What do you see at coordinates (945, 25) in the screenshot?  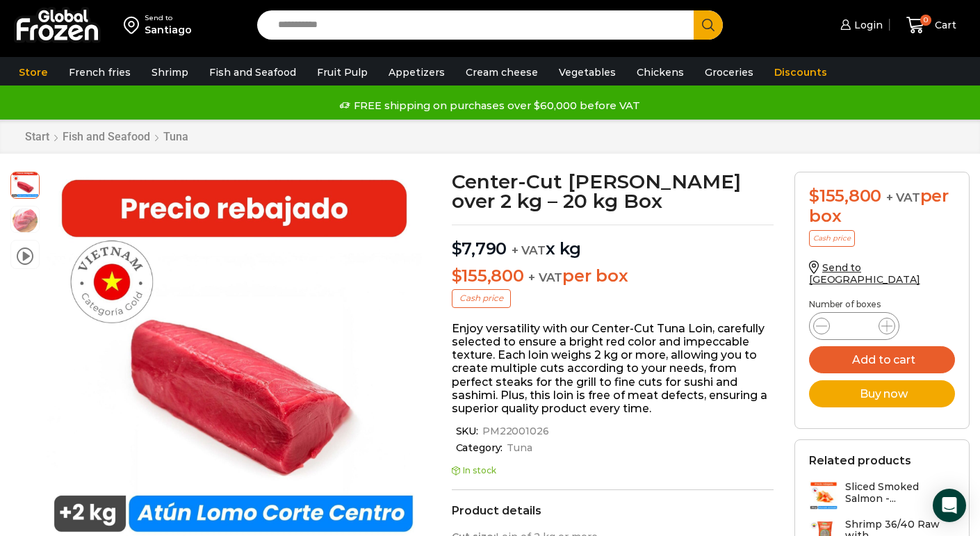 I see `font: Cart` at bounding box center [945, 25].